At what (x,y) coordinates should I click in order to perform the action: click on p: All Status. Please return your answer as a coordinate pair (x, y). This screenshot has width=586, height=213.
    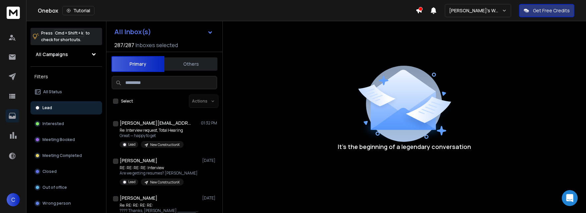
    Looking at the image, I should click on (52, 92).